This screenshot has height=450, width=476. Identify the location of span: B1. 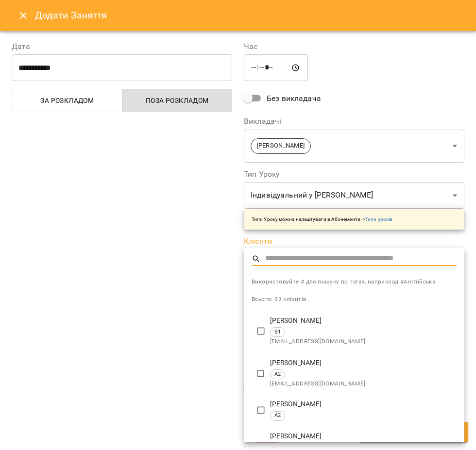
(277, 332).